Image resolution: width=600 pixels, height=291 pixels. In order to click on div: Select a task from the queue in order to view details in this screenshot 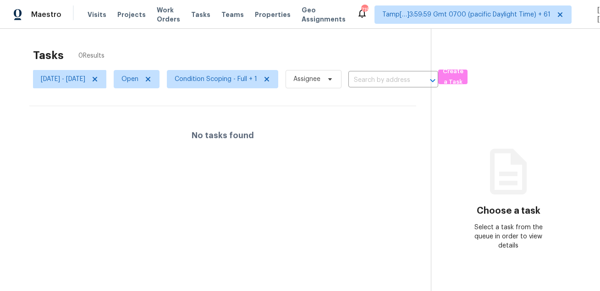, I will do `click(508, 237)`.